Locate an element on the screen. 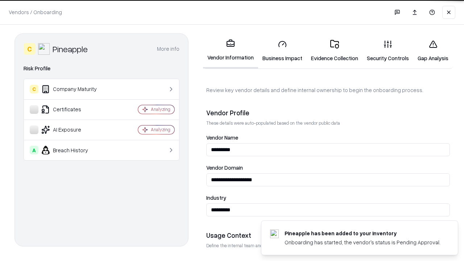  div: Vendor Profile is located at coordinates (328, 113).